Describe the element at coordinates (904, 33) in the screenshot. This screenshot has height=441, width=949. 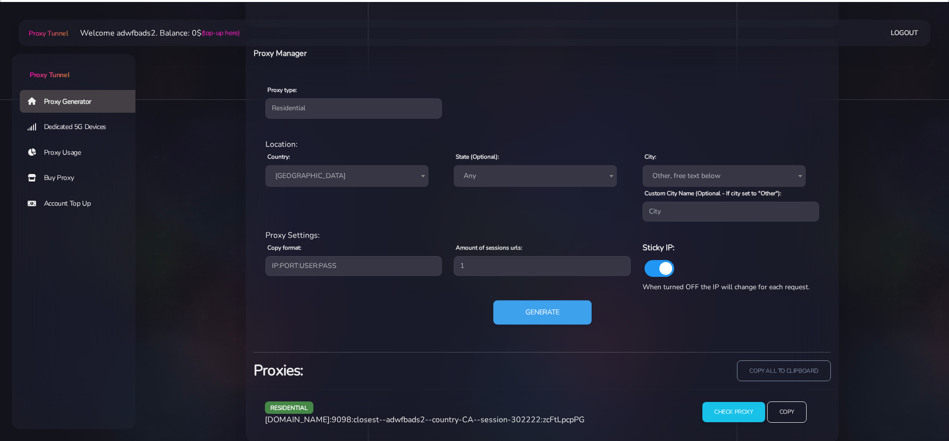
I see `a: Logout` at that location.